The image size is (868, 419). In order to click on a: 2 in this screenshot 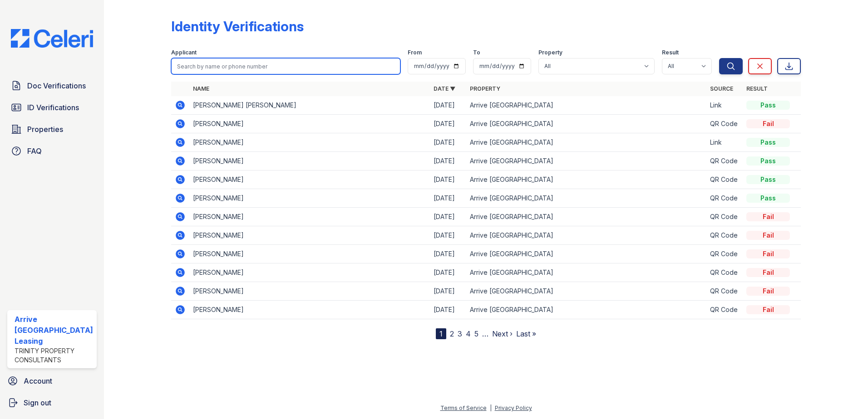, I will do `click(452, 334)`.